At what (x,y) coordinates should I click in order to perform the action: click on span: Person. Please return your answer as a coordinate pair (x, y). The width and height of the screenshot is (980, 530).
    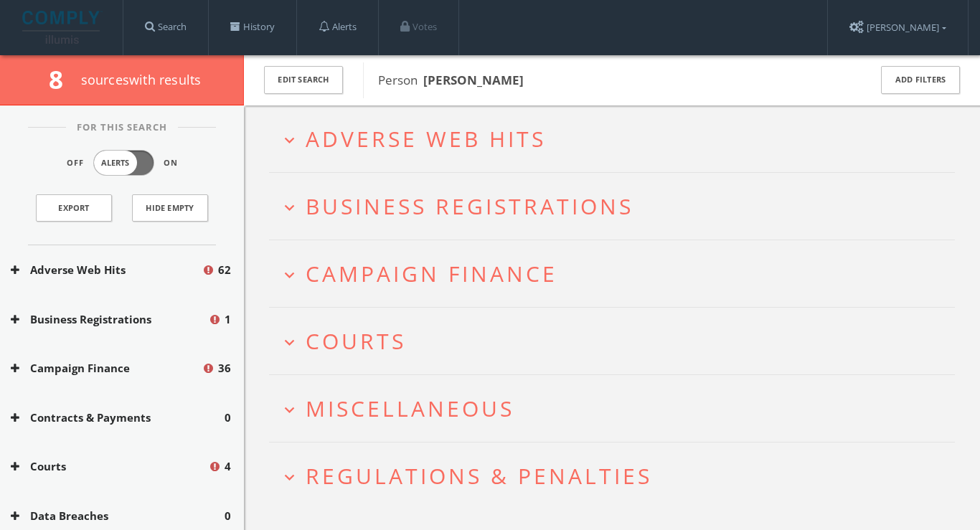
    Looking at the image, I should click on (451, 80).